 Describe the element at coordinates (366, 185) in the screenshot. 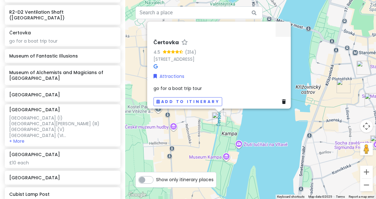

I see `button: Zoom out` at that location.